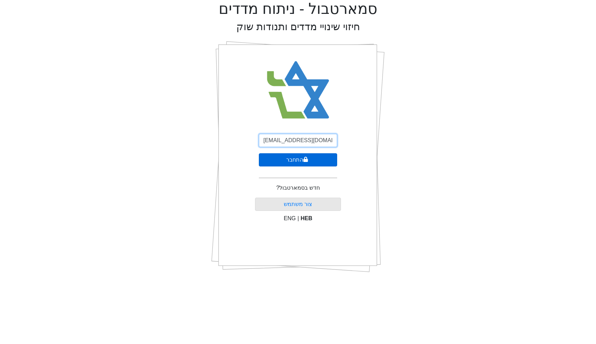 This screenshot has height=344, width=596. Describe the element at coordinates (298, 160) in the screenshot. I see `button: התחבר` at that location.